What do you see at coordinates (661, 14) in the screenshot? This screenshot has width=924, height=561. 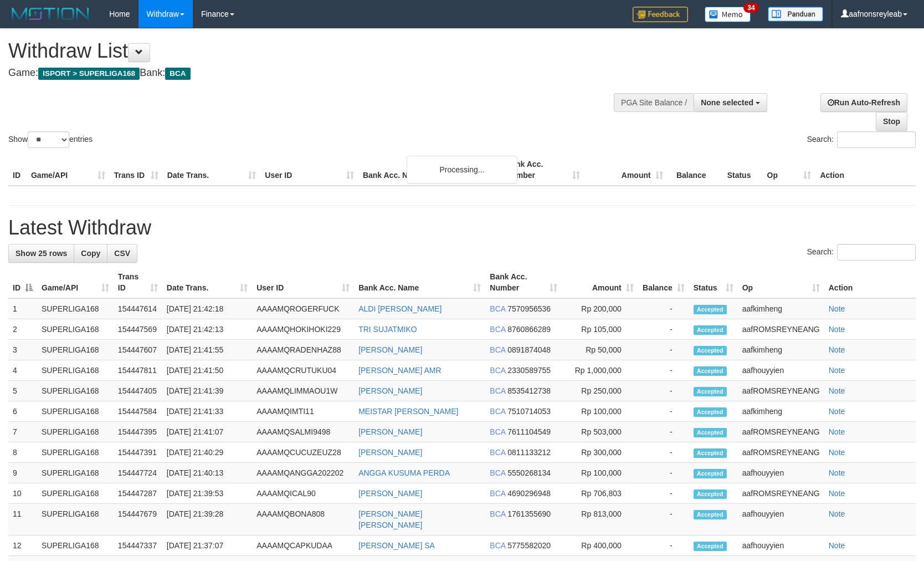 I see `img: Feedback.jpg` at bounding box center [661, 14].